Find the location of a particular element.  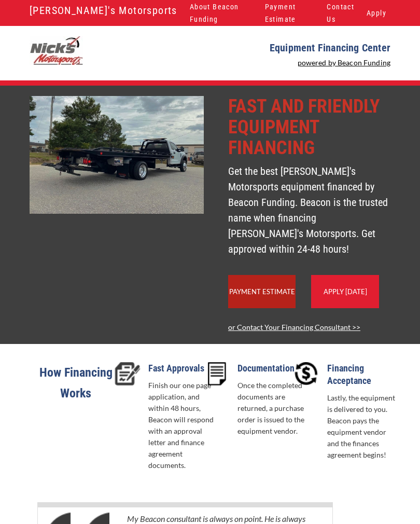

p: Finish our one page application, and within 48 hours, Beacon will respond with an approval letter... is located at coordinates (182, 425).